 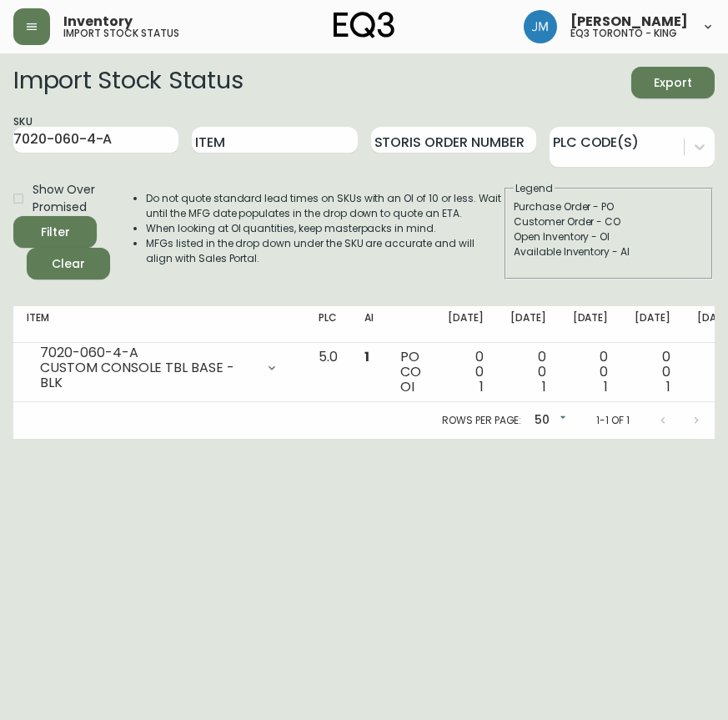 I want to click on div: 7020-060-4-ACUSTOM CONSOLE TBL BASE - BLK, so click(x=159, y=368).